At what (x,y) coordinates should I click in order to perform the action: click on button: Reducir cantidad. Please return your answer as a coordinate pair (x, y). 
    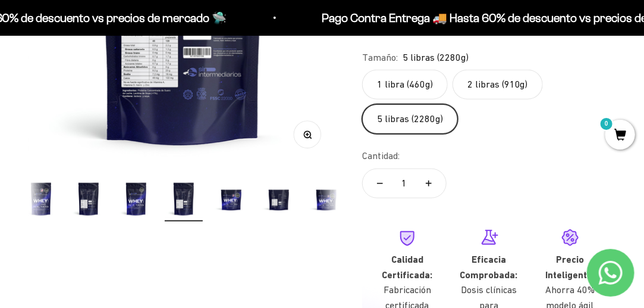
    Looking at the image, I should click on (380, 184).